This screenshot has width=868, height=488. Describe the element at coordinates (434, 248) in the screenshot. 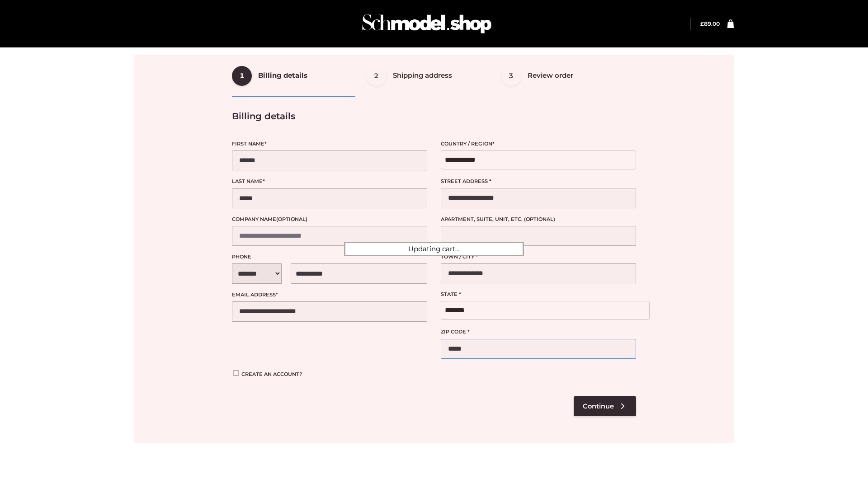

I see `div: Updating cart...` at that location.